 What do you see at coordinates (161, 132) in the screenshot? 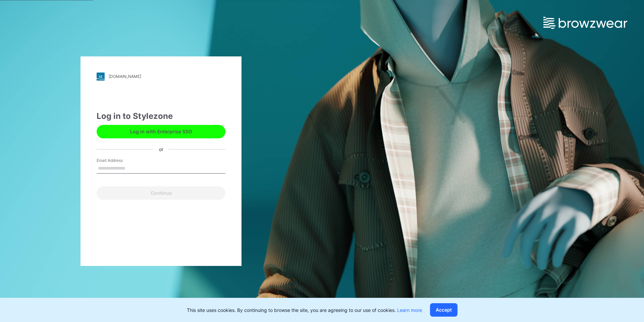
I see `button: Log in with Enterprise SSO` at bounding box center [161, 132].